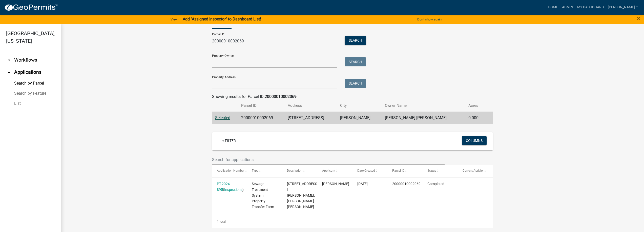 The image size is (644, 232). What do you see at coordinates (473, 171) in the screenshot?
I see `span: Current Activity` at bounding box center [473, 171].